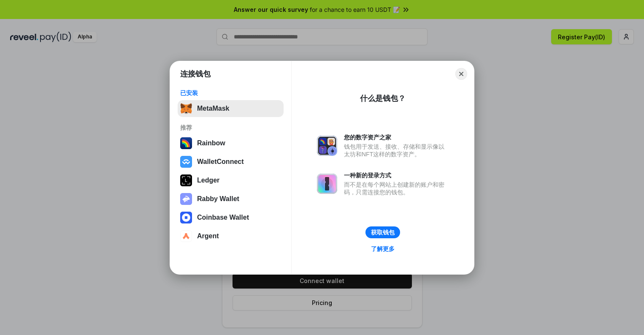  I want to click on div: 钱包用于发送、接收、存储和显示像以太坊和NFT这样的数字资产。, so click(396, 150).